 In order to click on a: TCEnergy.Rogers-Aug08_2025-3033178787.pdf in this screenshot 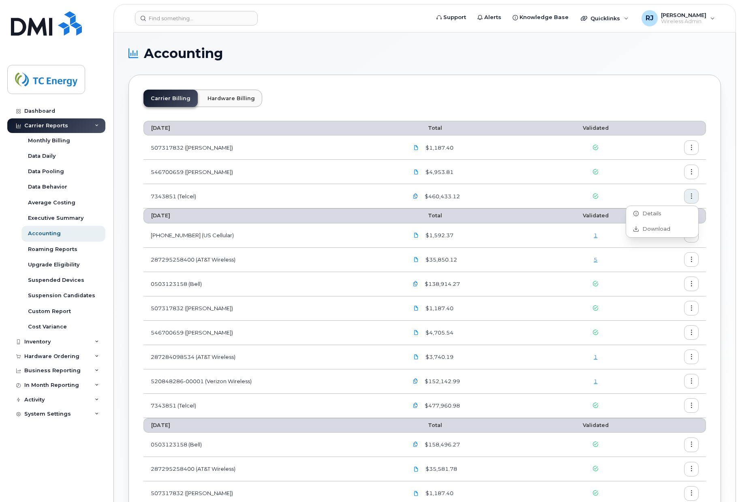, I will do `click(416, 493)`.